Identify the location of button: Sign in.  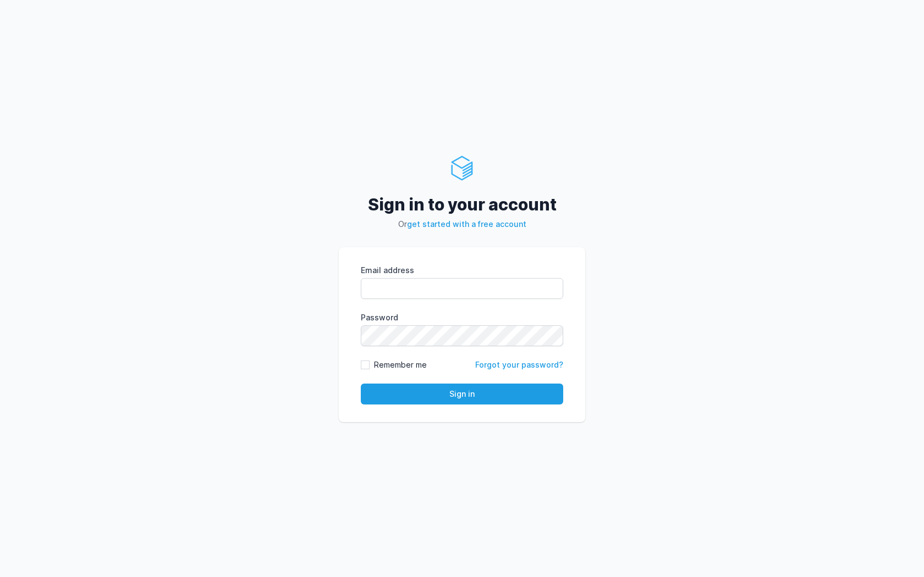
(462, 394).